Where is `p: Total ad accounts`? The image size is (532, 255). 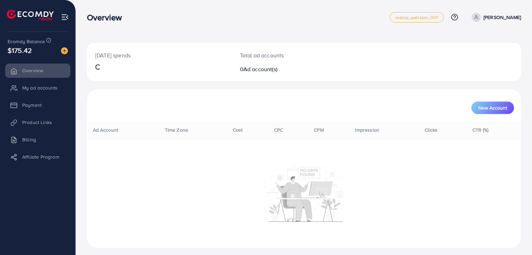 p: Total ad accounts is located at coordinates (286, 55).